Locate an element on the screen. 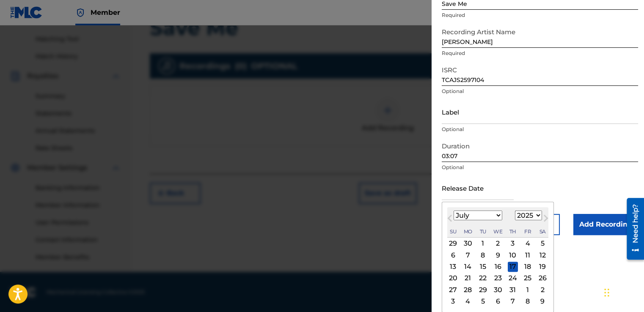 The height and width of the screenshot is (312, 644). div: Choose Wednesday, August 6th, 2025 is located at coordinates (498, 301).